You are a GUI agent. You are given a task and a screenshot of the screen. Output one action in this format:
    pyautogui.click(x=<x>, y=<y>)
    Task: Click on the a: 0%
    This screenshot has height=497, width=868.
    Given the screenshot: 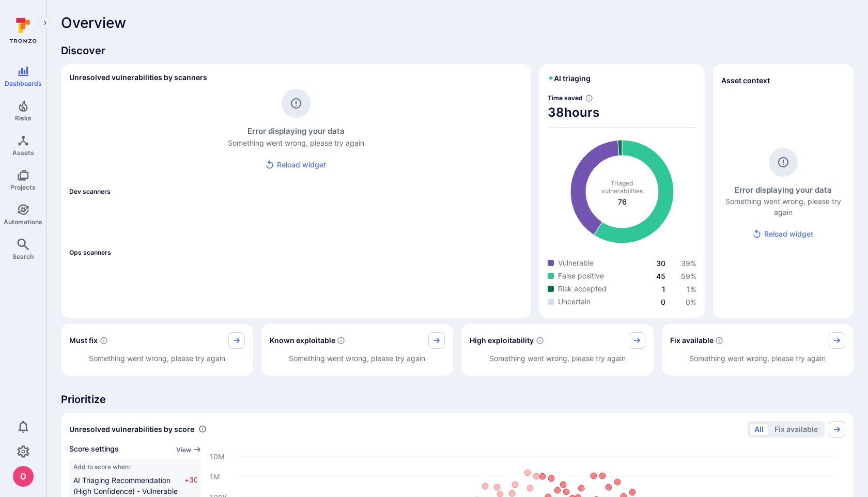 What is the action you would take?
    pyautogui.click(x=691, y=302)
    